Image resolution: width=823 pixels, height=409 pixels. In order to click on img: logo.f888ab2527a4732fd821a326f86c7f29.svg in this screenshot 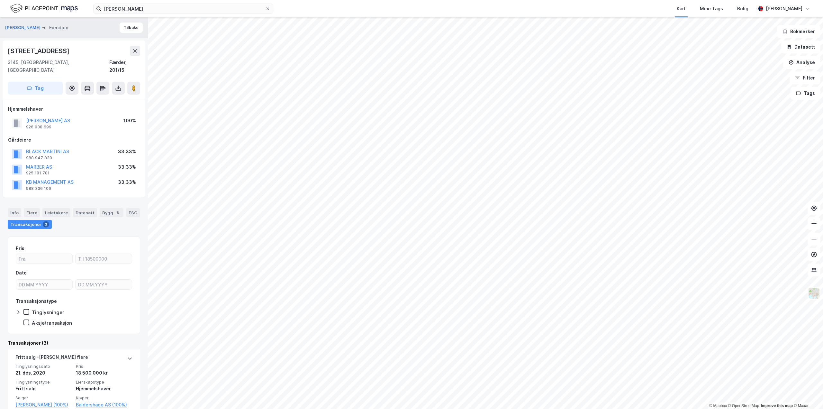, I will do `click(44, 8)`.